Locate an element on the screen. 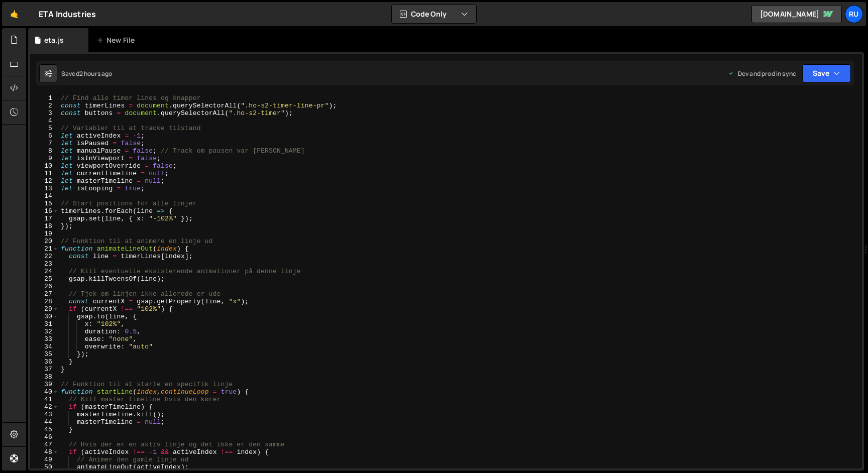 Image resolution: width=868 pixels, height=473 pixels. div: 49 is located at coordinates (44, 460).